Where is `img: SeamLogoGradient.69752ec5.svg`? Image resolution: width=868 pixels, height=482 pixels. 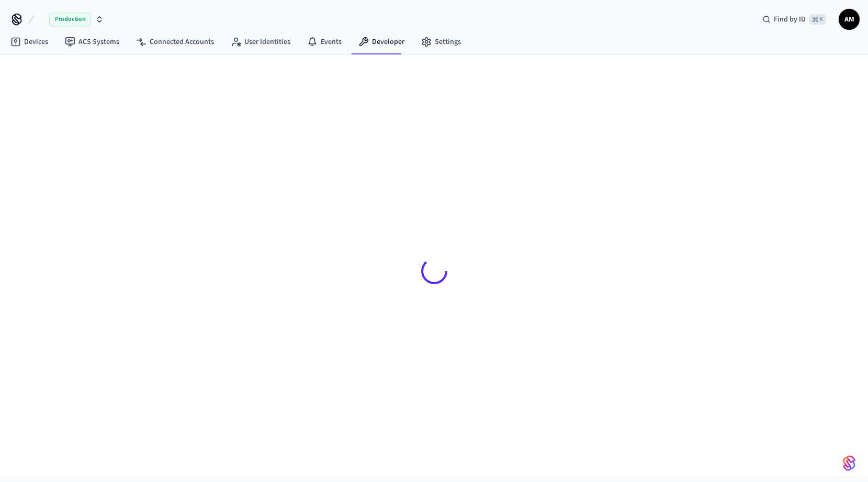 img: SeamLogoGradient.69752ec5.svg is located at coordinates (849, 463).